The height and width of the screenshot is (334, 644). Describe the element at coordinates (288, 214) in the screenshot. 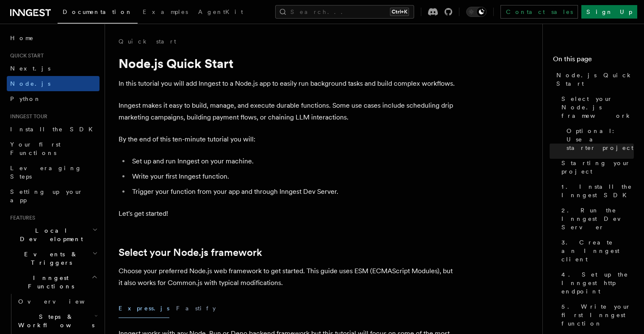

I see `p: Let's get started!` at that location.